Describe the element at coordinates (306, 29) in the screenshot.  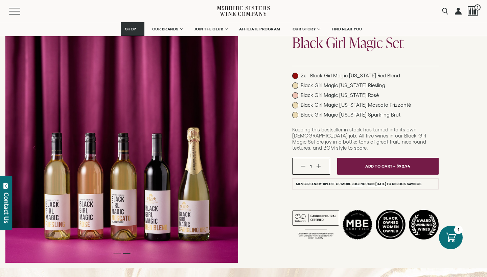
I see `a: OUR STORY` at that location.